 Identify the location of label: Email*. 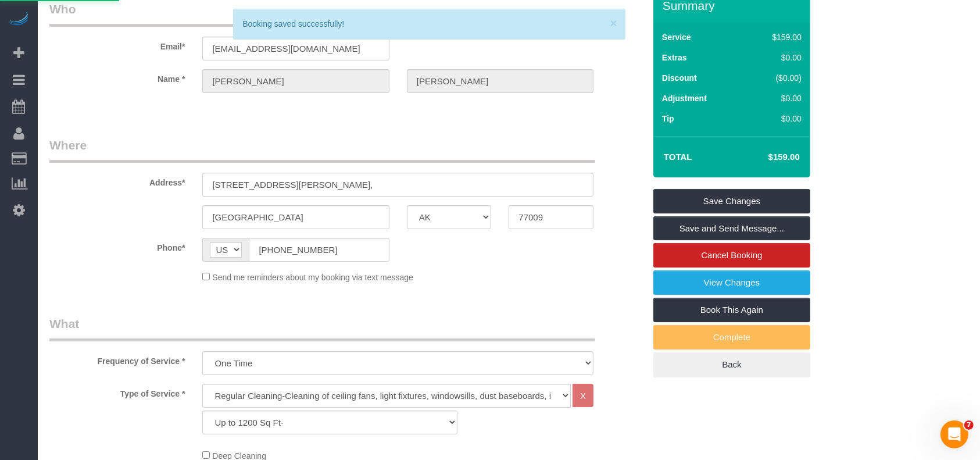
(117, 44).